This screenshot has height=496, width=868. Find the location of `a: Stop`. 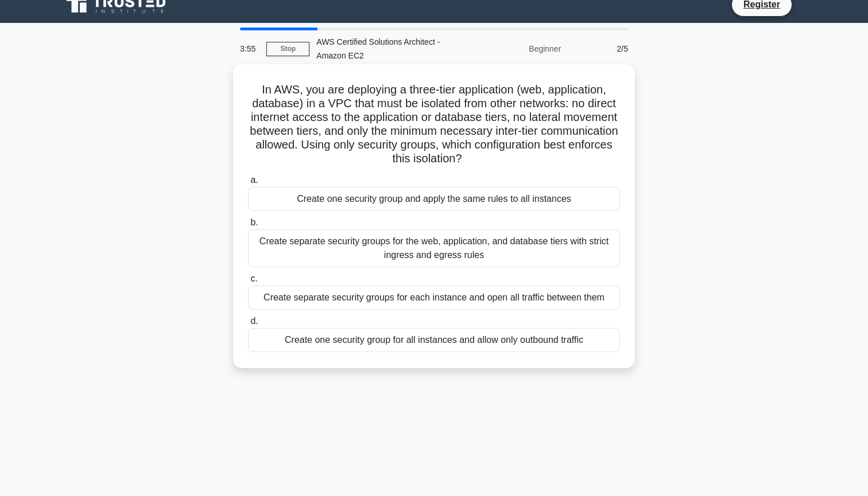

a: Stop is located at coordinates (288, 49).